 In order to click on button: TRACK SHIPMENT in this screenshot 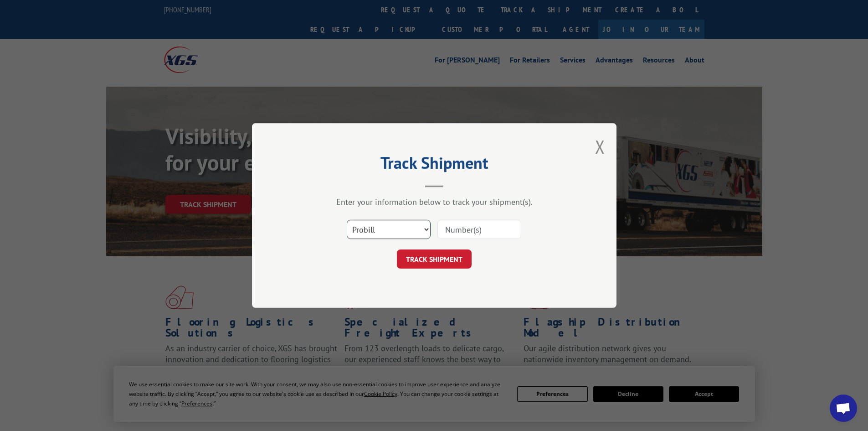, I will do `click(434, 259)`.